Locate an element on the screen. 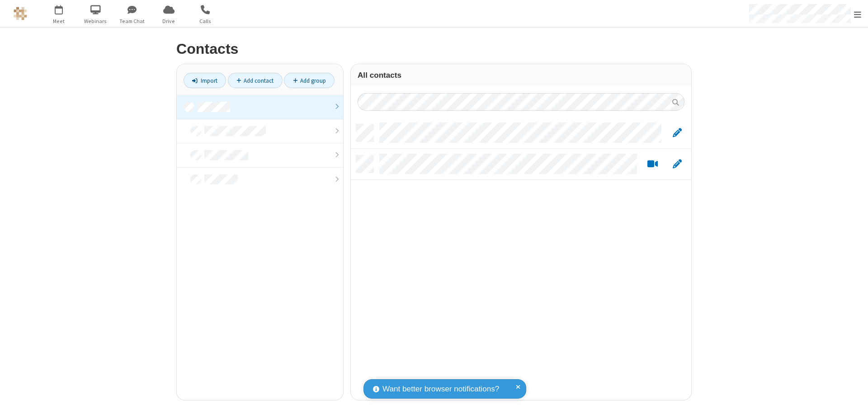  button: Start a video meeting is located at coordinates (652, 164).